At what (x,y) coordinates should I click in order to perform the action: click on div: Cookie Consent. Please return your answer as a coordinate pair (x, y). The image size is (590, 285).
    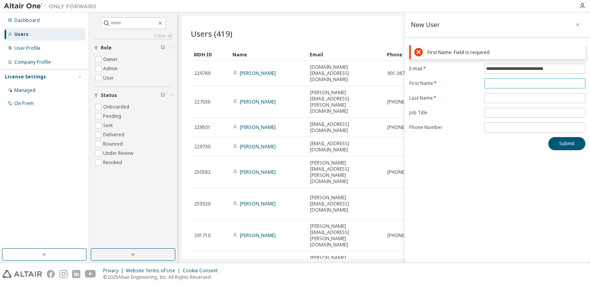
    Looking at the image, I should click on (202, 270).